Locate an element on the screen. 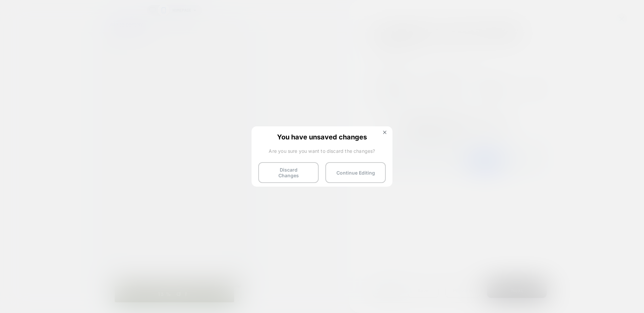 The image size is (644, 313). span: You have unsaved changes is located at coordinates (322, 137).